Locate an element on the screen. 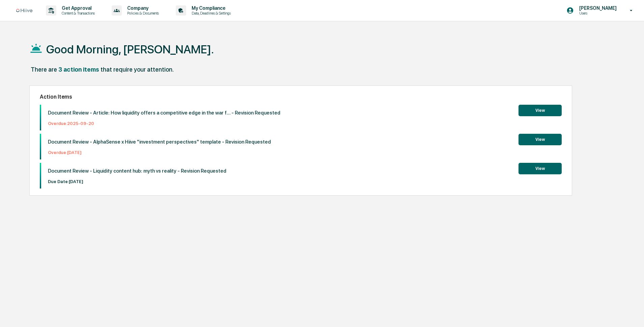 This screenshot has height=327, width=644. div: 3 action items is located at coordinates (78, 69).